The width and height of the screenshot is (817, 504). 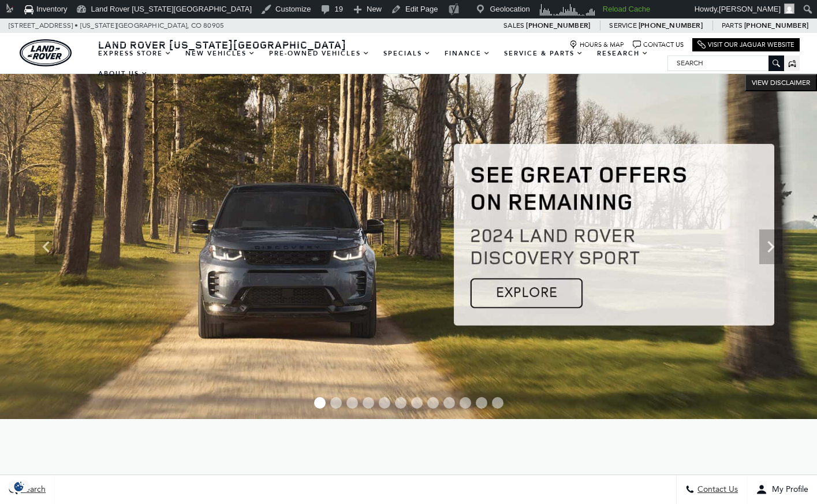 I want to click on a: Contact Us, so click(x=659, y=44).